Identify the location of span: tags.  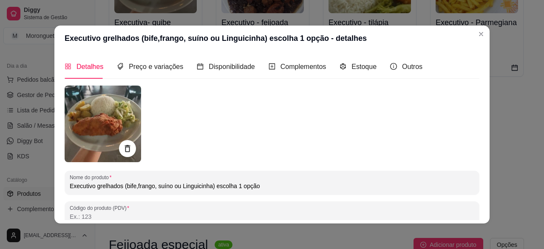
(120, 66).